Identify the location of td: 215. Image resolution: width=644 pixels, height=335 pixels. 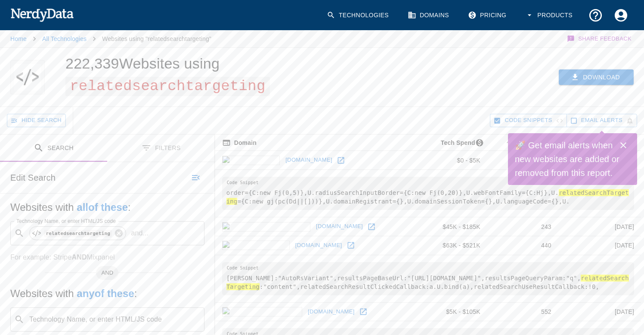
(523, 161).